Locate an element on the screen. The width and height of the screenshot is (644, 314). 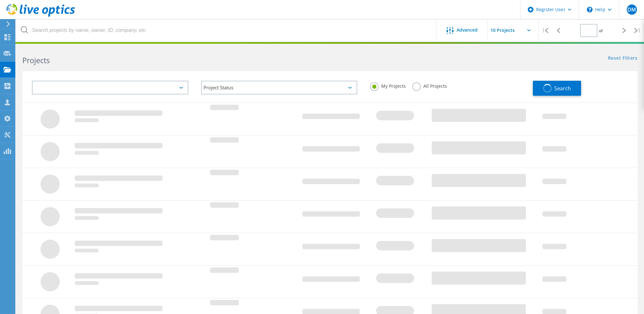
span: Search is located at coordinates (563, 88).